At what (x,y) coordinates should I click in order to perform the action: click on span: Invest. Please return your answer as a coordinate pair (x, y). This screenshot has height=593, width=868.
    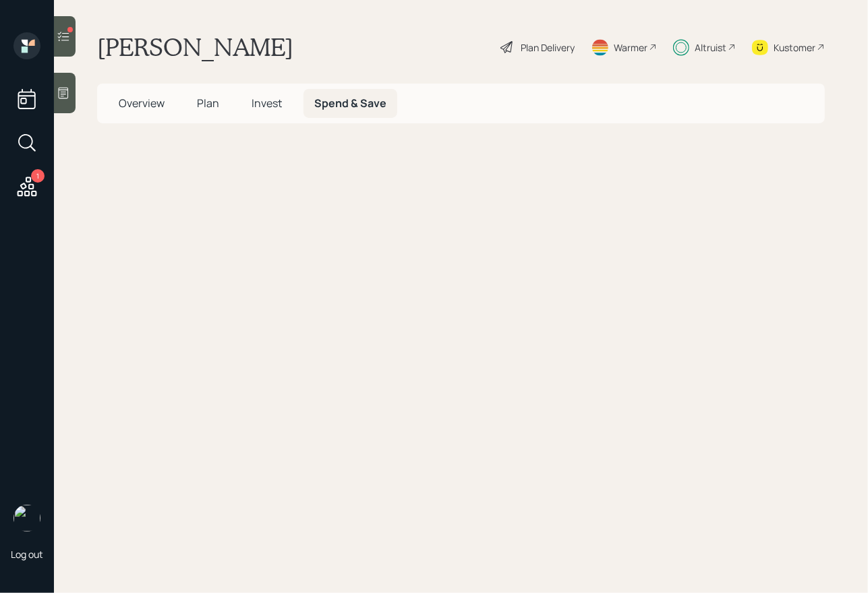
    Looking at the image, I should click on (267, 103).